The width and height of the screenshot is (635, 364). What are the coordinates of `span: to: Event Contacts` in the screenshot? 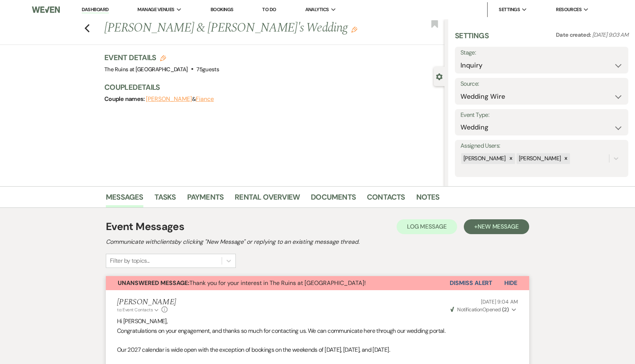 It's located at (135, 310).